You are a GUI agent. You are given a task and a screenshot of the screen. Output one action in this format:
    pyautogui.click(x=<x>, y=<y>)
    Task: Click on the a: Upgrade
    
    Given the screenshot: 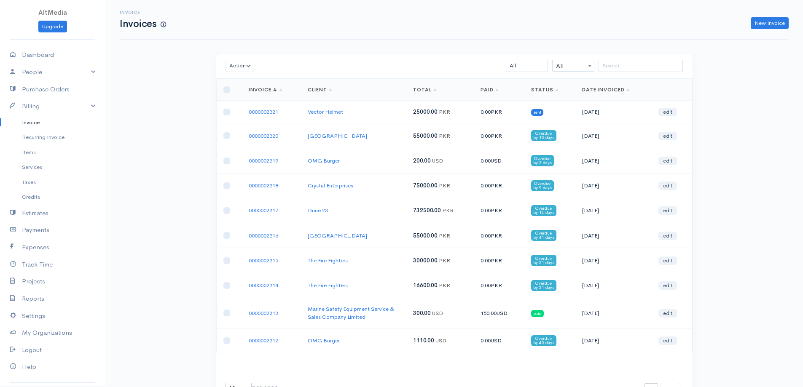 What is the action you would take?
    pyautogui.click(x=53, y=27)
    